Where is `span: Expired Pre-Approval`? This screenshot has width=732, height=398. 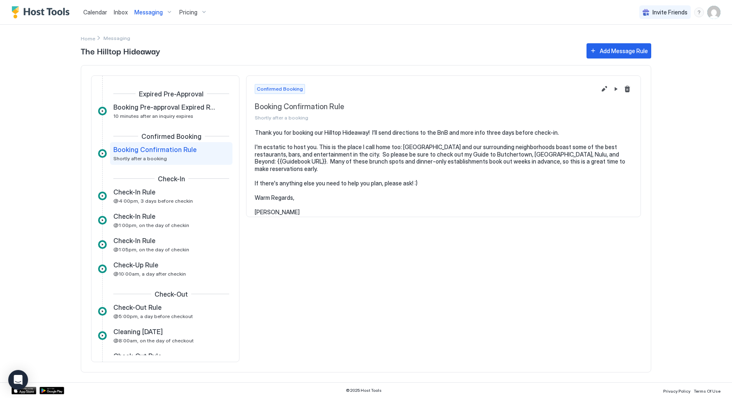
span: Expired Pre-Approval is located at coordinates (171, 94).